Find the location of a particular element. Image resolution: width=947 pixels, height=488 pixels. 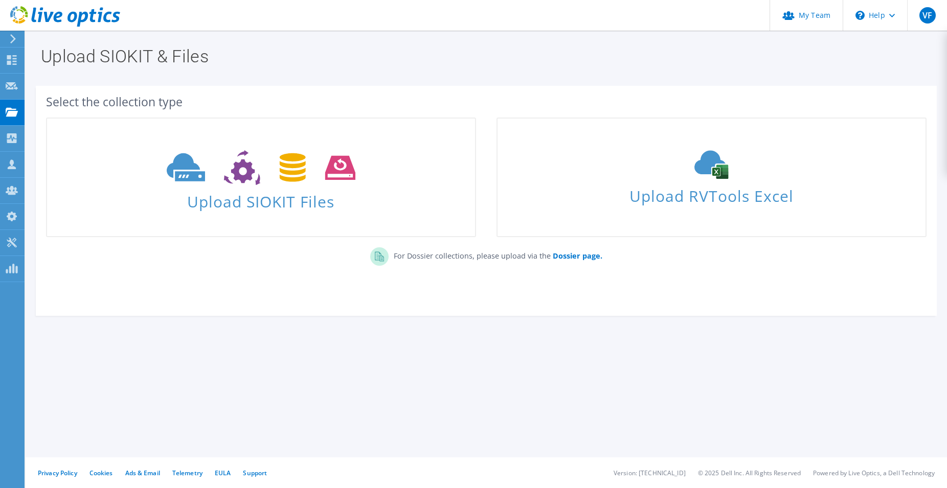

span: VF is located at coordinates (928, 15).